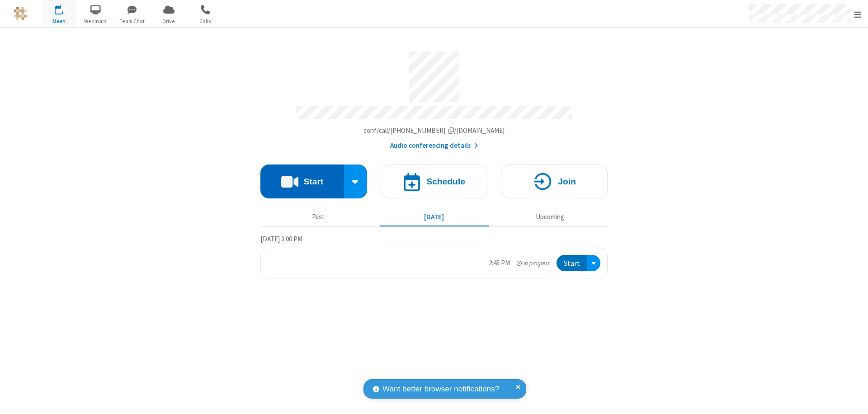  Describe the element at coordinates (434, 181) in the screenshot. I see `button: Schedule` at that location.